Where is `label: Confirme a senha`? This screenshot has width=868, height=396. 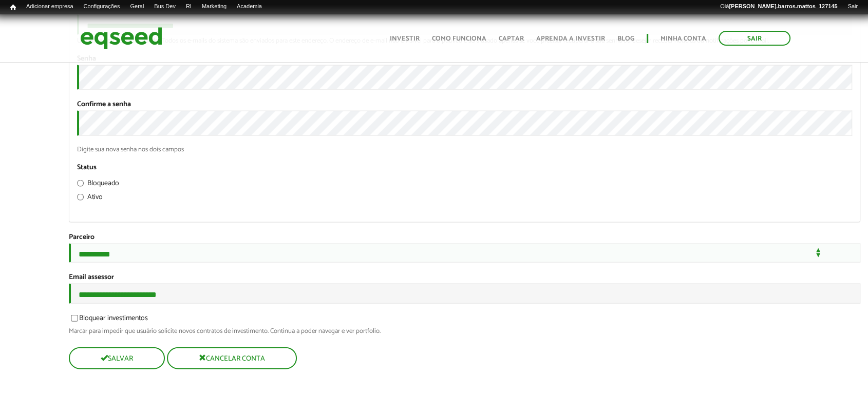 label: Confirme a senha is located at coordinates (103, 105).